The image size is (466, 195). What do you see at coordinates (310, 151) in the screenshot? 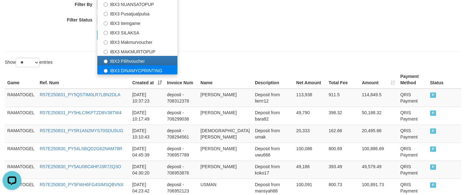
I see `td: 100,086` at bounding box center [310, 151].